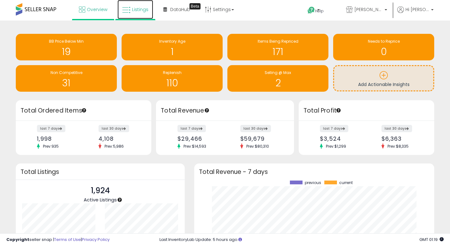 Image resolution: width=450 pixels, height=246 pixels. What do you see at coordinates (336, 146) in the screenshot?
I see `span: Prev: $1,299` at bounding box center [336, 146].